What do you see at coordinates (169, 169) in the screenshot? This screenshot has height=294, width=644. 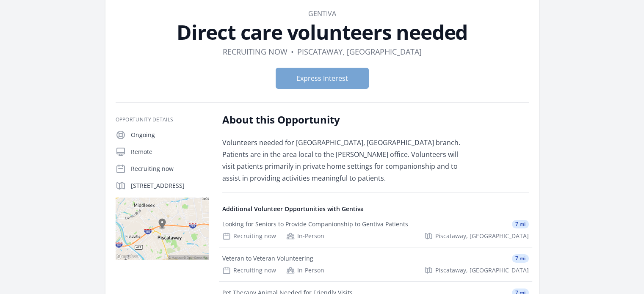 I see `p: Recruiting now` at bounding box center [169, 169].